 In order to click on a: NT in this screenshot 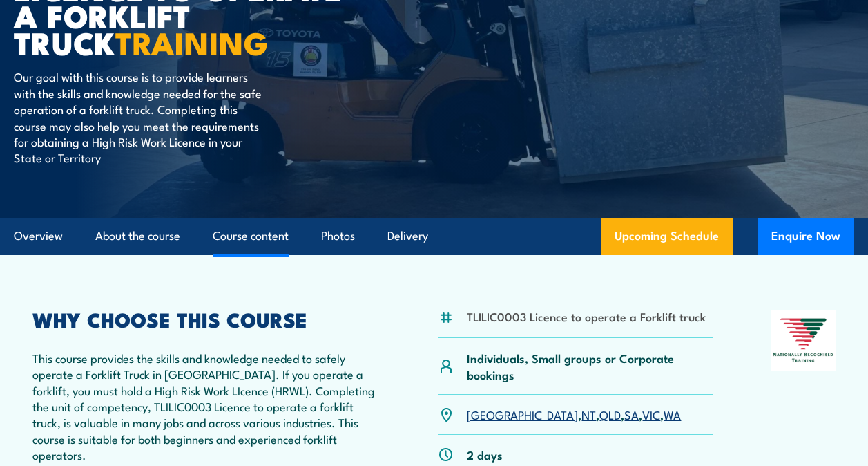, I will do `click(588, 414)`.